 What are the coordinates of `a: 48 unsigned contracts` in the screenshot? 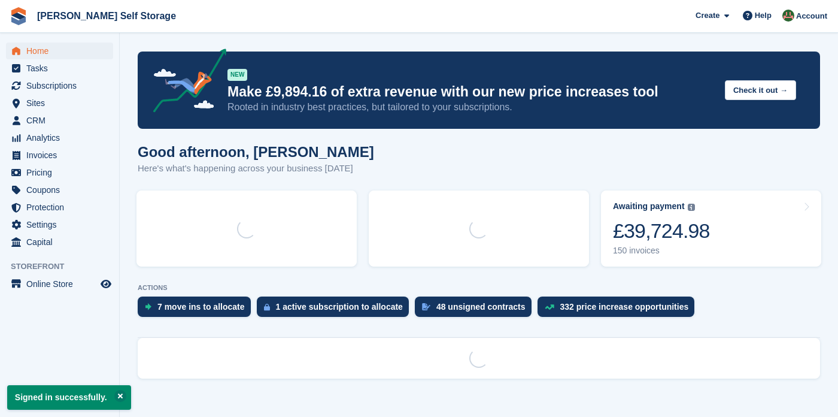 It's located at (476, 309).